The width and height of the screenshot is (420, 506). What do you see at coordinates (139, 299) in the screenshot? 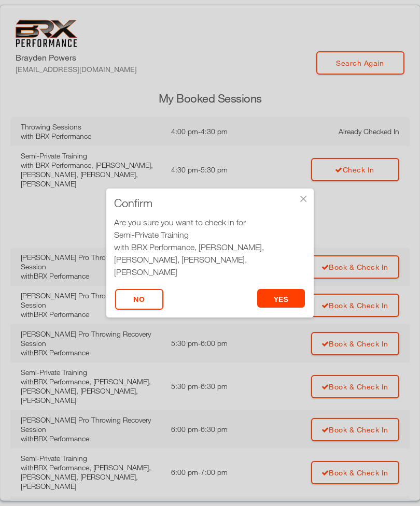
I see `button: No` at bounding box center [139, 299].